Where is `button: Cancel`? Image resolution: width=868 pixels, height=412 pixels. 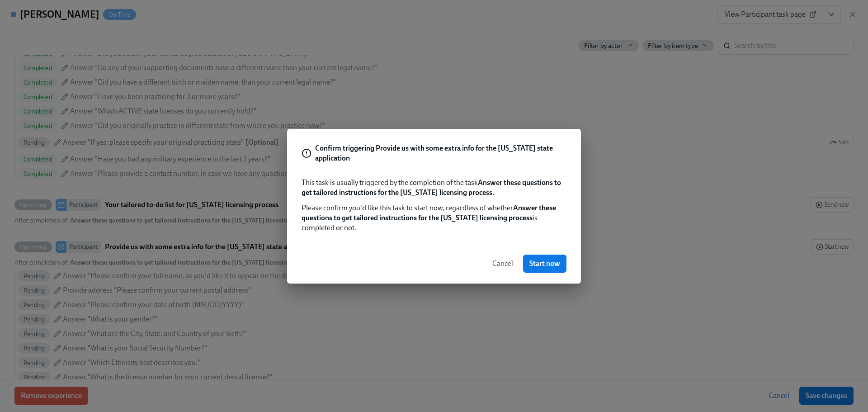
button: Cancel is located at coordinates (503, 264).